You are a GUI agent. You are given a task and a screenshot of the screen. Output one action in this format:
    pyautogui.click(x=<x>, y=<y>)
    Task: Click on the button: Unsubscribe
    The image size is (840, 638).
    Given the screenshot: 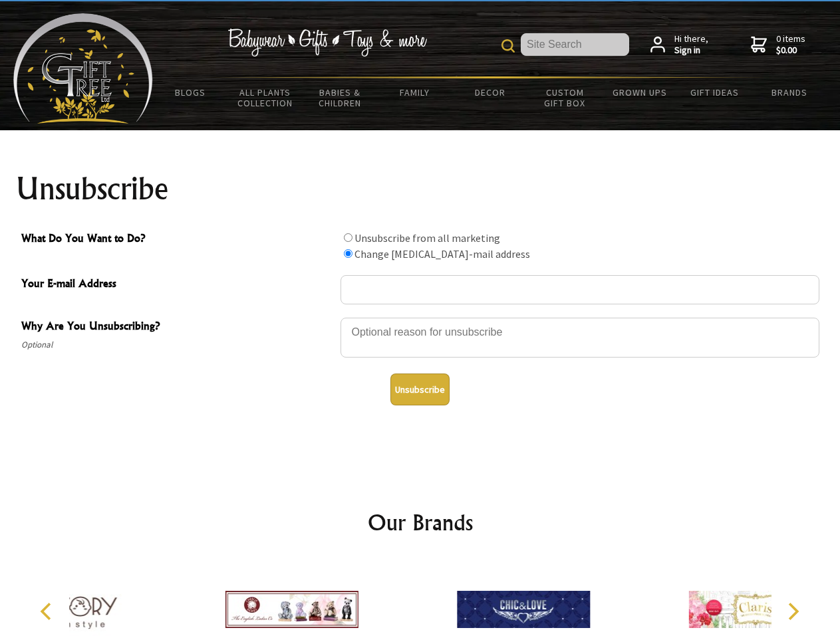 What is the action you would take?
    pyautogui.click(x=419, y=389)
    